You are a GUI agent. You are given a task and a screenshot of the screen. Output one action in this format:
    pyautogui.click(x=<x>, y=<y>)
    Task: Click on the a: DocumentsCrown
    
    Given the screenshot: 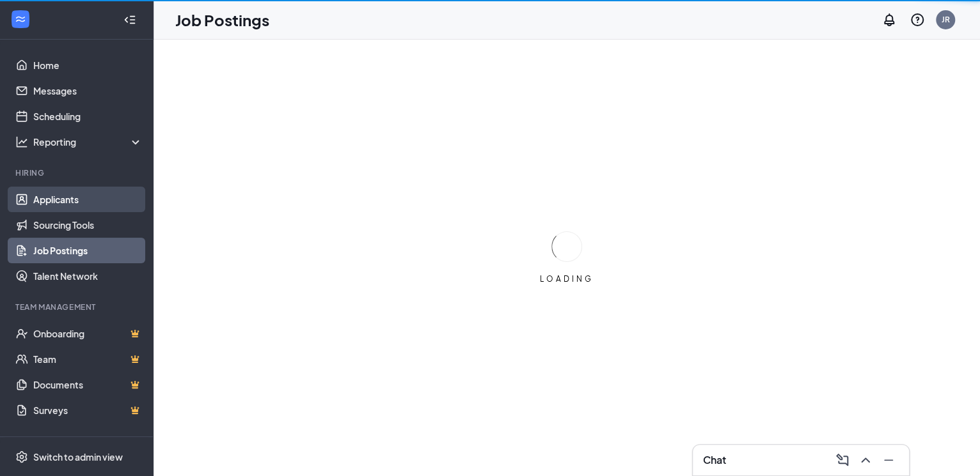 What is the action you would take?
    pyautogui.click(x=88, y=385)
    